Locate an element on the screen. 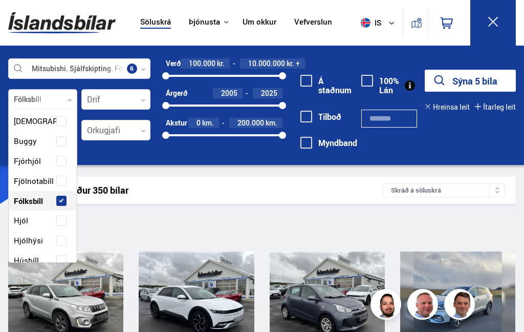  span: Buggy is located at coordinates (25, 141).